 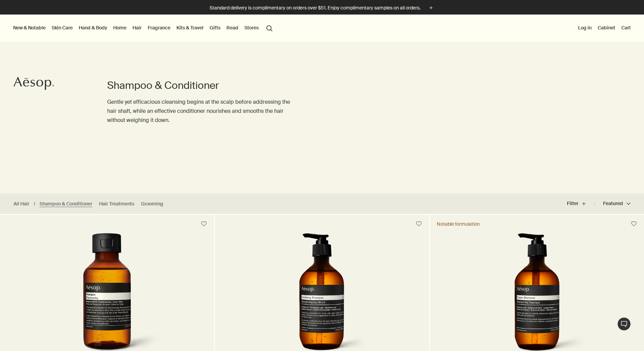 I want to click on a: Skin Care, so click(x=63, y=27).